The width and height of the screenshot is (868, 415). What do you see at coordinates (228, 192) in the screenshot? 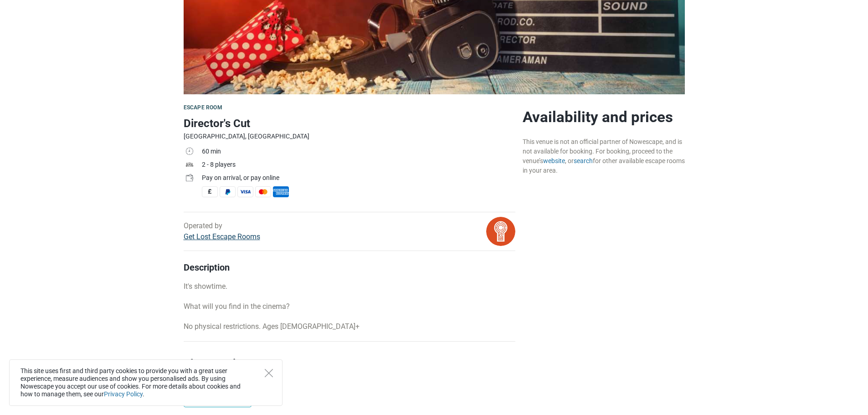
I see `span: PayPal` at bounding box center [228, 192].